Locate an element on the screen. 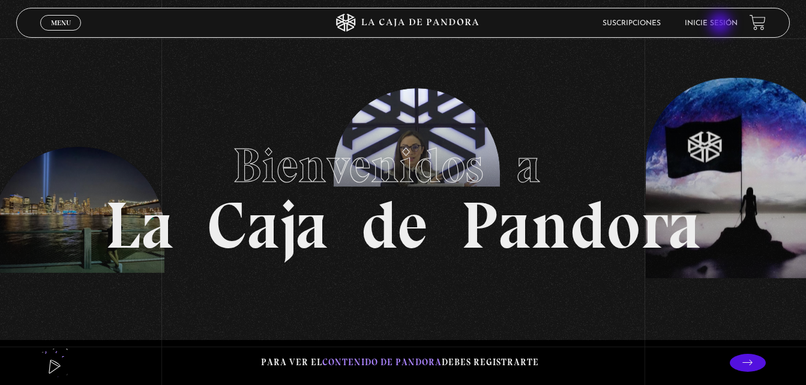  a: Suscripciones is located at coordinates (631, 23).